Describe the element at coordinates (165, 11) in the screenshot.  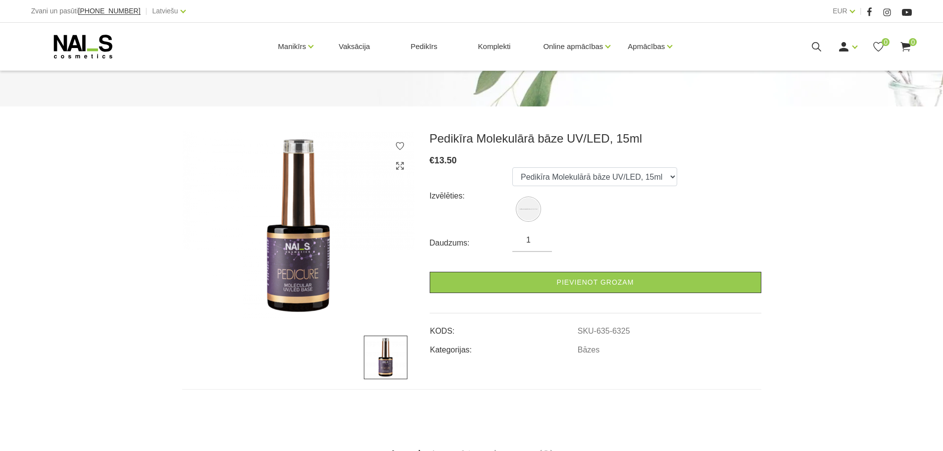
I see `a: Latviešu` at that location.